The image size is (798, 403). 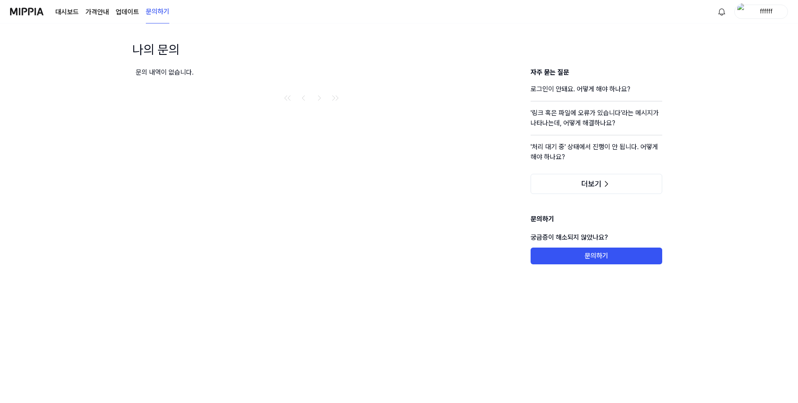 What do you see at coordinates (596, 93) in the screenshot?
I see `h4: 로그인이 안돼요. 어떻게 해야 하나요?` at bounding box center [596, 93].